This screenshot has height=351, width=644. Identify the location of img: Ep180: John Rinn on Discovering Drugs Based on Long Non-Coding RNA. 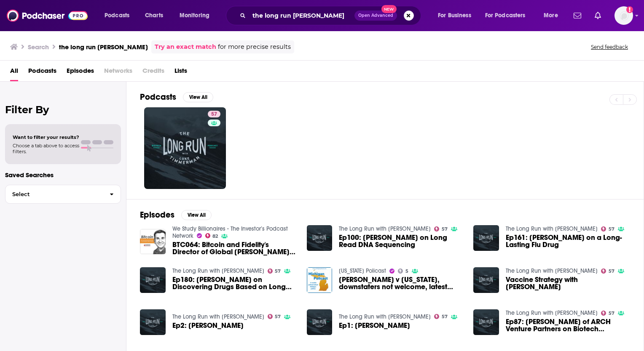
(152, 280).